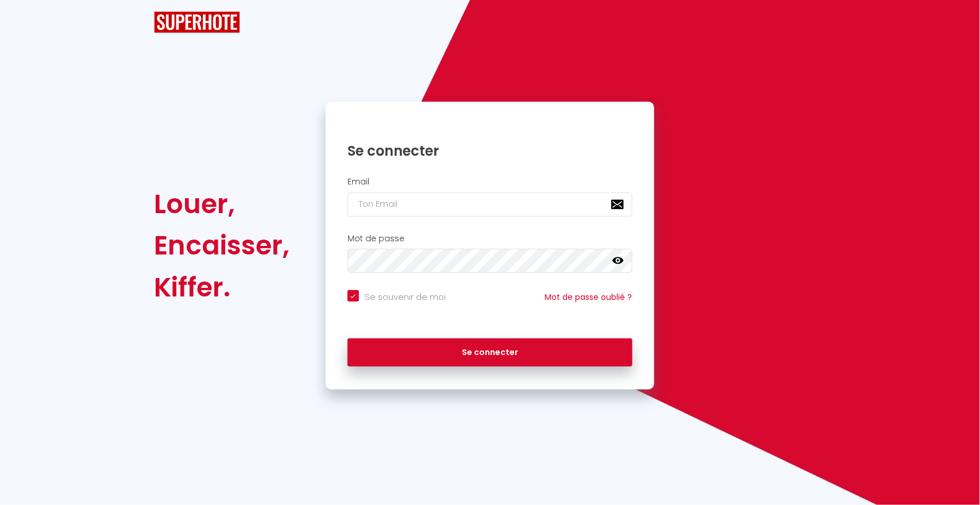  Describe the element at coordinates (490, 182) in the screenshot. I see `h2: Email` at that location.